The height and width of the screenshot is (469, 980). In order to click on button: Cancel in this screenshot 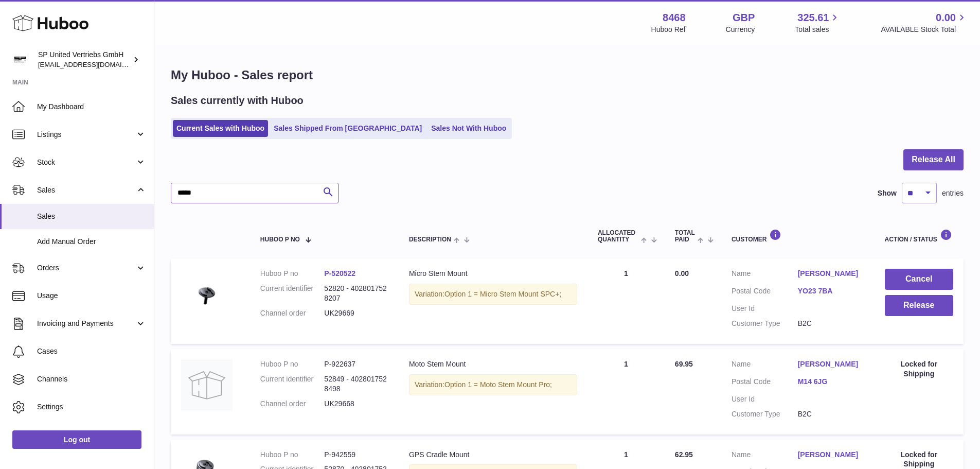, I will do `click(919, 279)`.